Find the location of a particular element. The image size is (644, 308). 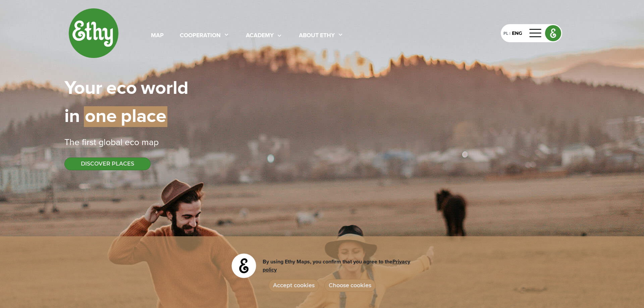

div: PL is located at coordinates (506, 33).